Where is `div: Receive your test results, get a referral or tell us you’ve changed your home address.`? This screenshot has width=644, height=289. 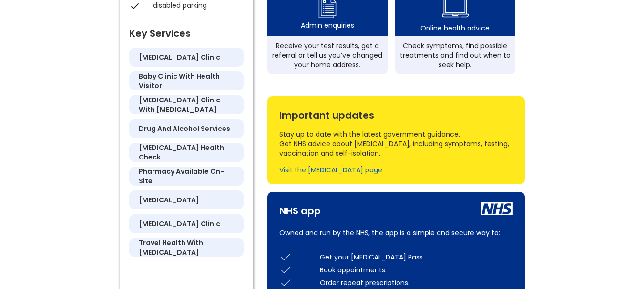
div: Receive your test results, get a referral or tell us you’ve changed your home address. is located at coordinates (327, 55).